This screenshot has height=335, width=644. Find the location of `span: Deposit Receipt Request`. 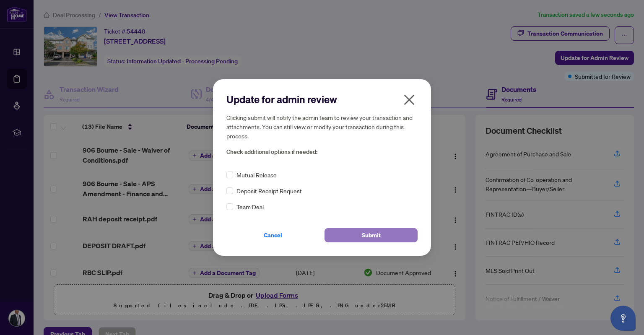

span: Deposit Receipt Request is located at coordinates (269, 191).